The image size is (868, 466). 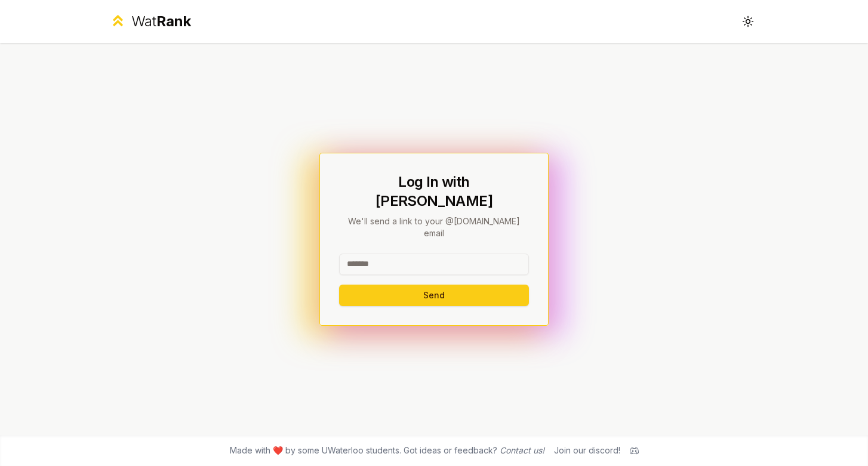 What do you see at coordinates (434, 296) in the screenshot?
I see `button: Send` at bounding box center [434, 296].